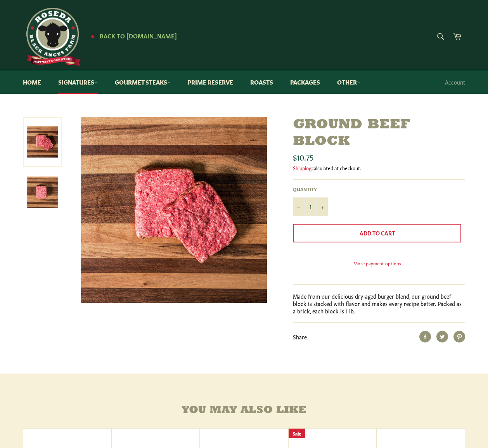  What do you see at coordinates (297, 433) in the screenshot?
I see `div: Sale` at bounding box center [297, 433].